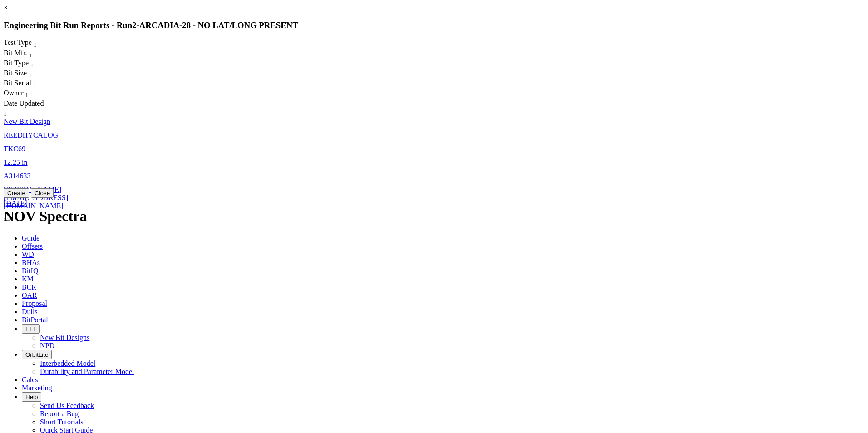 Image resolution: width=868 pixels, height=433 pixels. What do you see at coordinates (29, 311) in the screenshot?
I see `span: Dulls` at bounding box center [29, 311].